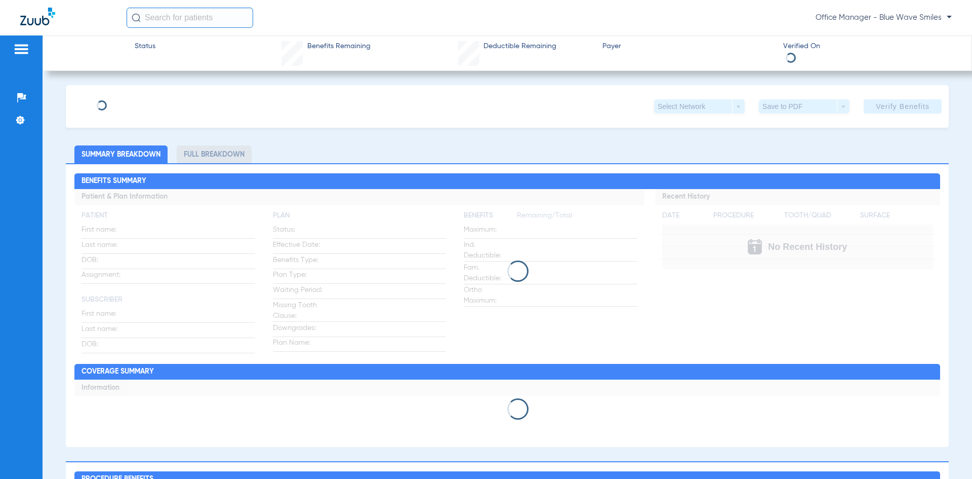  What do you see at coordinates (214, 154) in the screenshot?
I see `li: Full Breakdown` at bounding box center [214, 154].